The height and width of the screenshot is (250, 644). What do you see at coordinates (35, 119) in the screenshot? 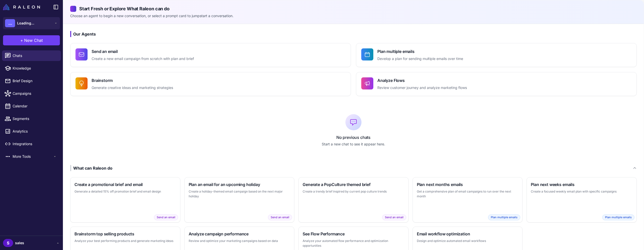
I see `span: Segments` at bounding box center [35, 119].